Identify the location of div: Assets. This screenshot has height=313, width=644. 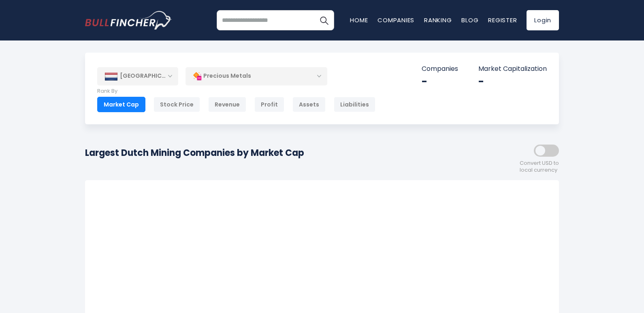
(309, 105).